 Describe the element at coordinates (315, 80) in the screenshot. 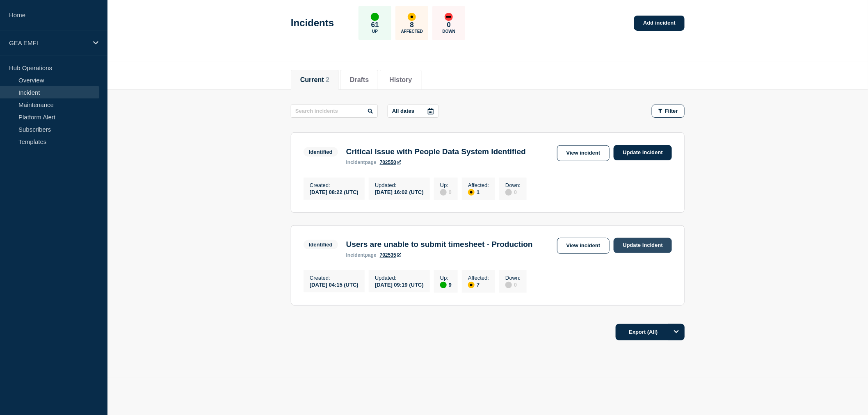

I see `button: Current 2` at that location.